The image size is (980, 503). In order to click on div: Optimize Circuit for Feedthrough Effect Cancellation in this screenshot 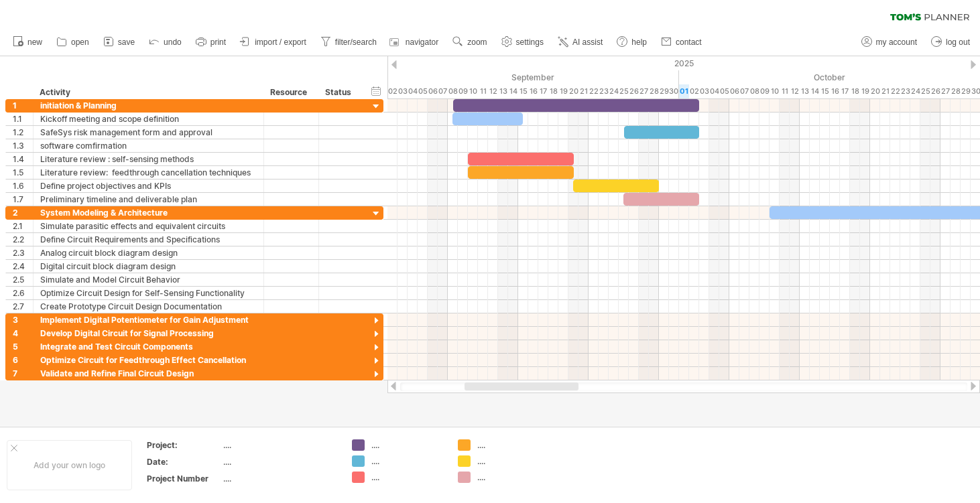, I will do `click(148, 360)`.